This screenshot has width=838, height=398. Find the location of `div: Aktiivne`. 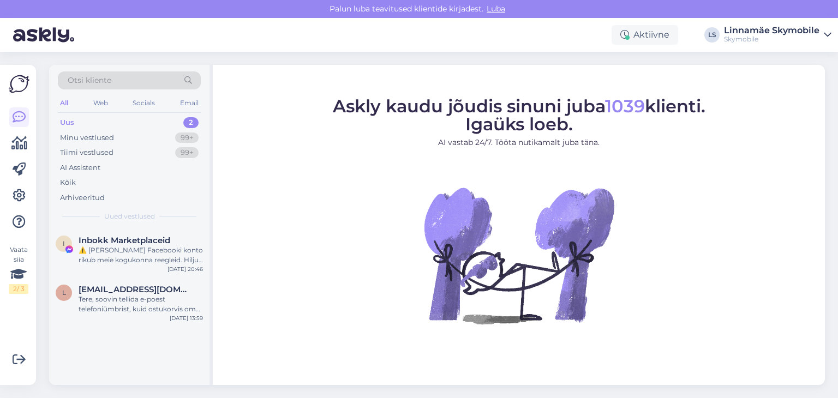

div: Aktiivne is located at coordinates (645, 35).